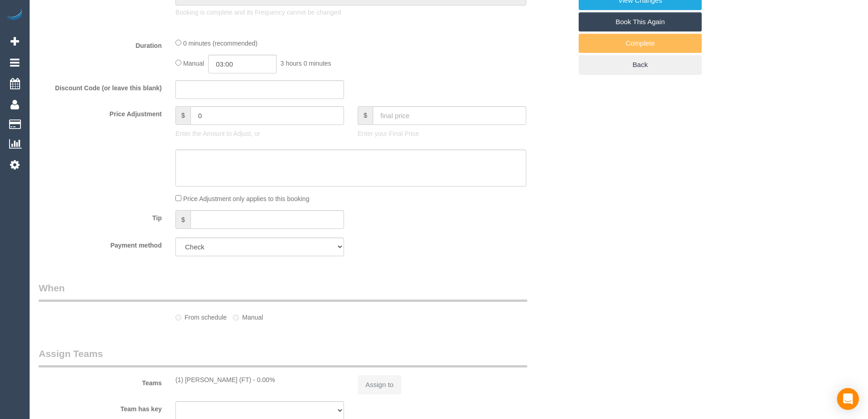 This screenshot has width=868, height=419. What do you see at coordinates (351, 12) in the screenshot?
I see `p: Booking is complete and its Frequency cannot be changed` at bounding box center [351, 12].